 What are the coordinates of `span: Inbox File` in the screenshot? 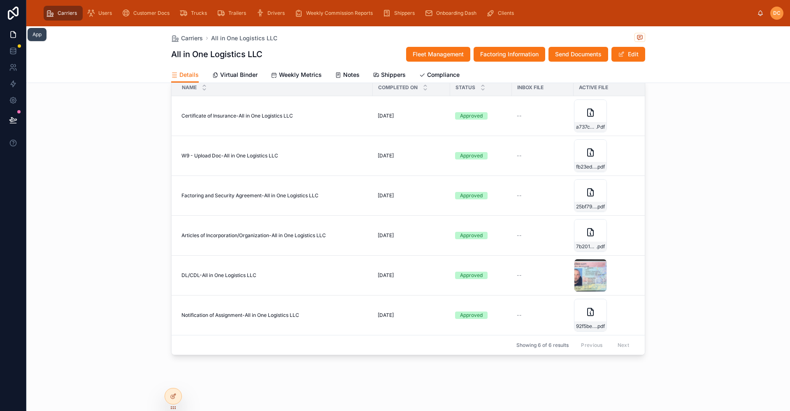 It's located at (530, 88).